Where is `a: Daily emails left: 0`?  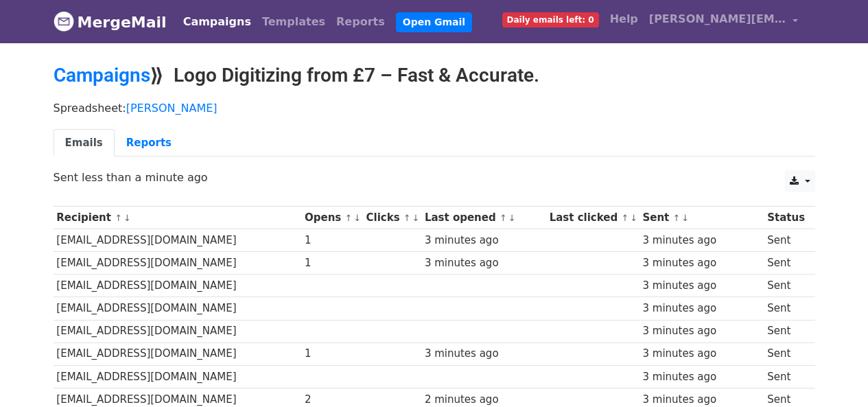
a: Daily emails left: 0 is located at coordinates (550, 19).